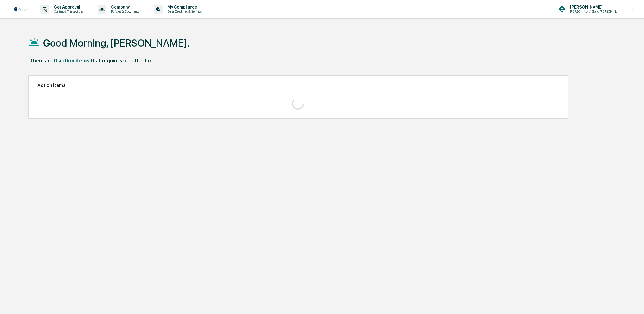 This screenshot has width=644, height=314. What do you see at coordinates (123, 60) in the screenshot?
I see `div: that require your attention.` at bounding box center [123, 60].